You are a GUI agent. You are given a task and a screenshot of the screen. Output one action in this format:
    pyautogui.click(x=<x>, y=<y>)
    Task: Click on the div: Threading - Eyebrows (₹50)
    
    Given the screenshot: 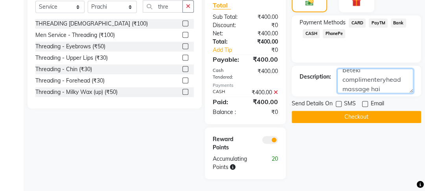 What is the action you would take?
    pyautogui.click(x=70, y=46)
    